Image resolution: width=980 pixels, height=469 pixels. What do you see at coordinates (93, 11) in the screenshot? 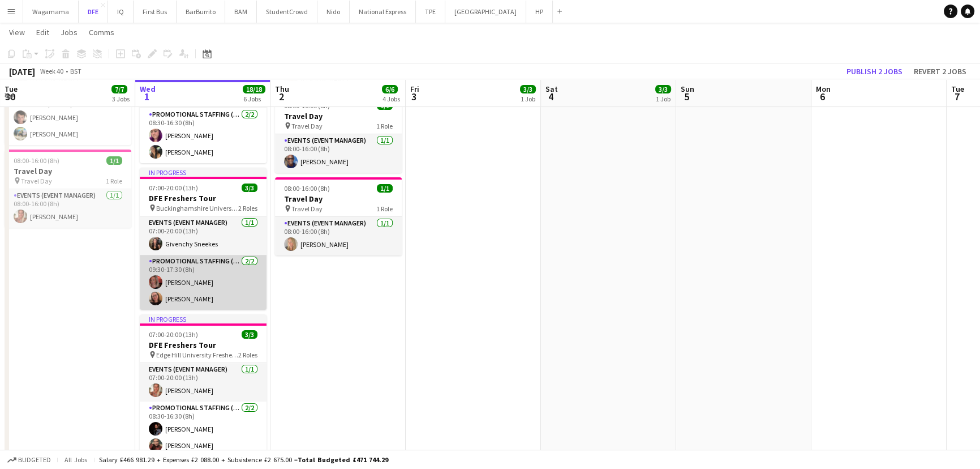
I see `button: DFE` at bounding box center [93, 11].